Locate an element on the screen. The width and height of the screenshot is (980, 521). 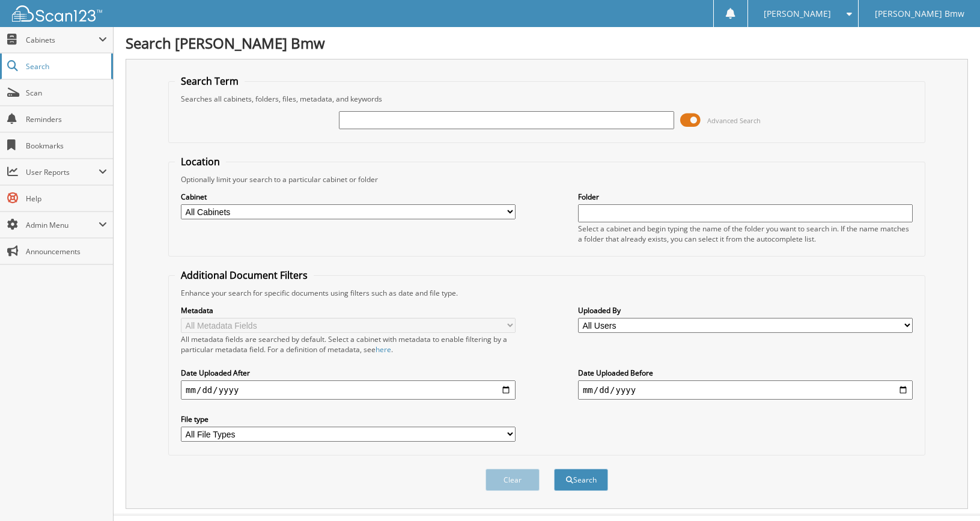
legend: Additional Document Filters is located at coordinates (244, 275).